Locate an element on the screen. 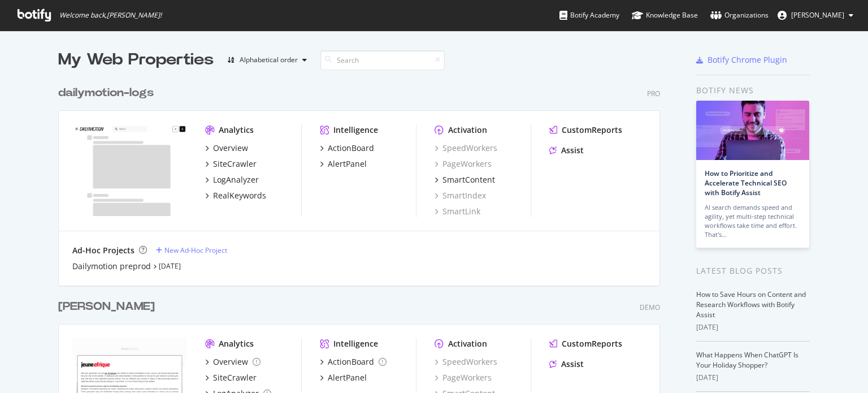  div: Knowledge Base is located at coordinates (664, 15).